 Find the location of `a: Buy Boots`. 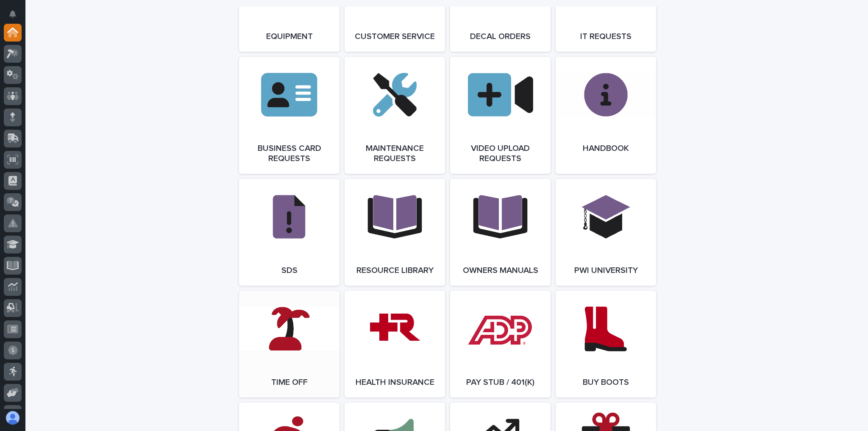

a: Buy Boots is located at coordinates (606, 344).